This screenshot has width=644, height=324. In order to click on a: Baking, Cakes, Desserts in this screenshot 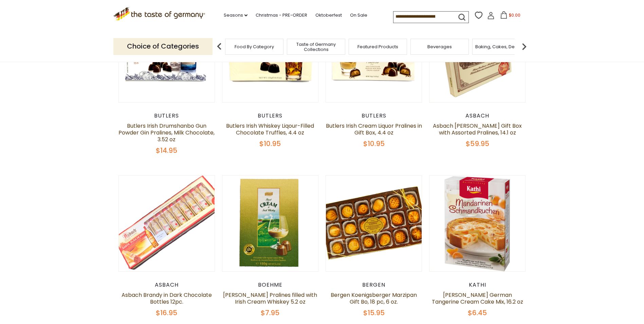, I will do `click(501, 46)`.